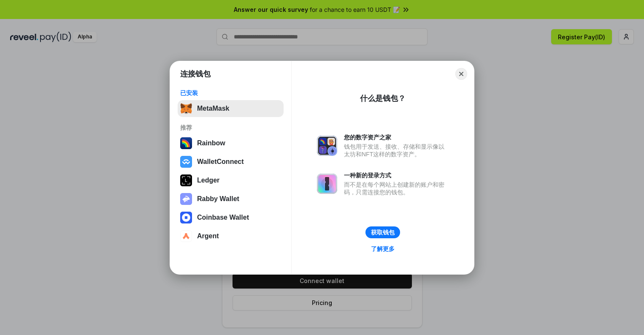 The image size is (644, 335). Describe the element at coordinates (195, 74) in the screenshot. I see `h1: 连接钱包` at that location.